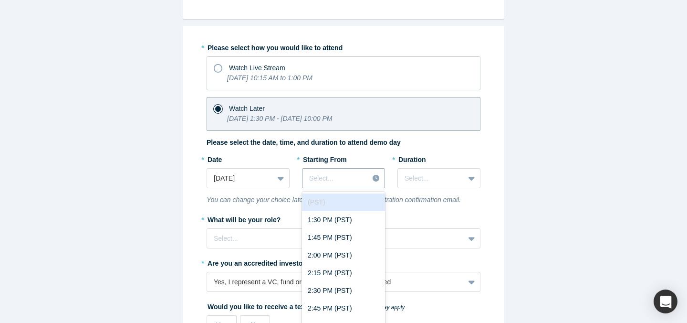  What do you see at coordinates (335, 282) in the screenshot?
I see `div: Yes, I represent a VC, fund or family office that is accredited` at bounding box center [335, 282].